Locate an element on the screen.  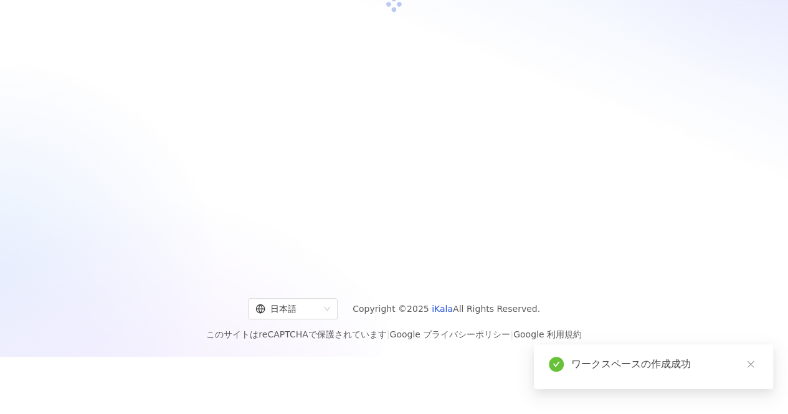
span: このサイトはreCAPTCHAで保護されています is located at coordinates (394, 335).